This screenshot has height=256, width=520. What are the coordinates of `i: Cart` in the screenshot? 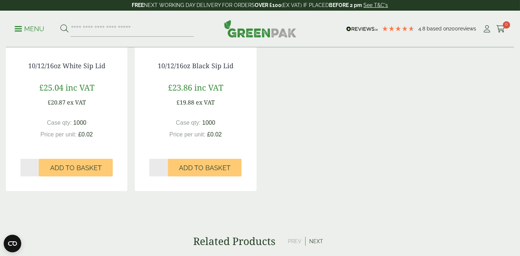 It's located at (501, 29).